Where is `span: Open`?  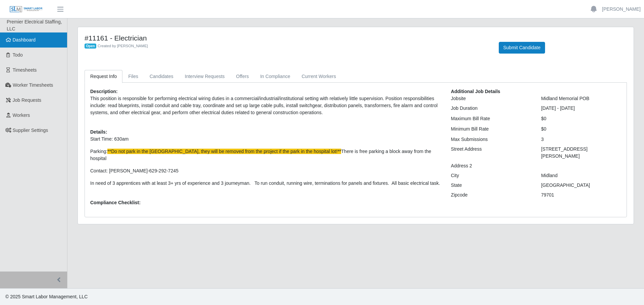 span: Open is located at coordinates (90, 46).